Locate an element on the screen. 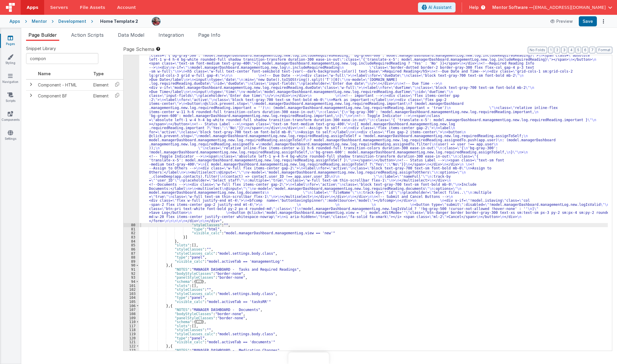 This screenshot has height=364, width=617. span: Mentor Software — is located at coordinates (513, 8).